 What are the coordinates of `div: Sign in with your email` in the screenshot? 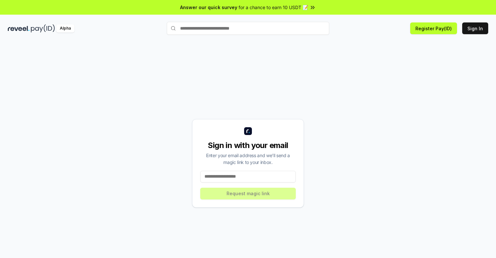 It's located at (248, 145).